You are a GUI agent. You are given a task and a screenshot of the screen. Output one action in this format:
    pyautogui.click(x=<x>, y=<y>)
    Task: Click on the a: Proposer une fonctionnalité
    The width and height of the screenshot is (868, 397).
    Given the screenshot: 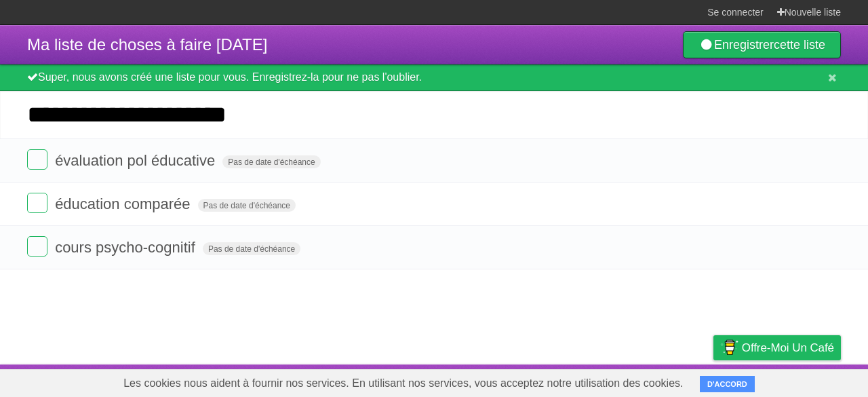 What is the action you would take?
    pyautogui.click(x=774, y=381)
    